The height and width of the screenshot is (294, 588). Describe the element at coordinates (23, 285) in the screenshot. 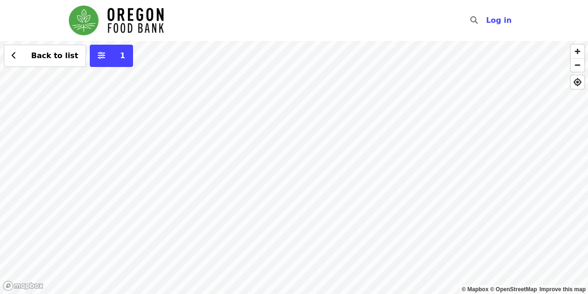

I see `a: Mapbox logo` at that location.